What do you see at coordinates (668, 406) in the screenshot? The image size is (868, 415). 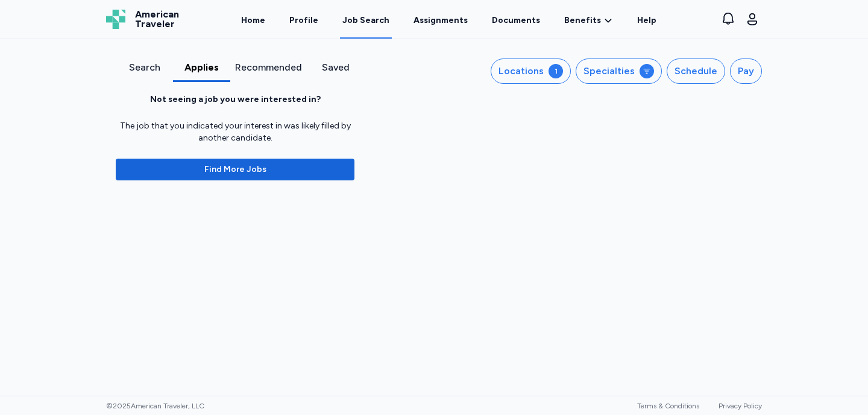 I see `a: Terms & Conditions` at bounding box center [668, 406].